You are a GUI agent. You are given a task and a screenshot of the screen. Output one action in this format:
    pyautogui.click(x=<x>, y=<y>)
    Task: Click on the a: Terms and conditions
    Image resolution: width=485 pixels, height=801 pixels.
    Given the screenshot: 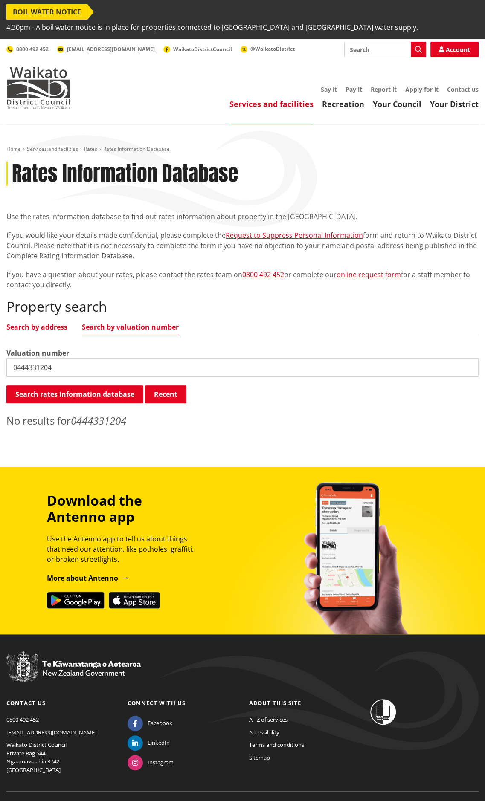 What is the action you would take?
    pyautogui.click(x=276, y=745)
    